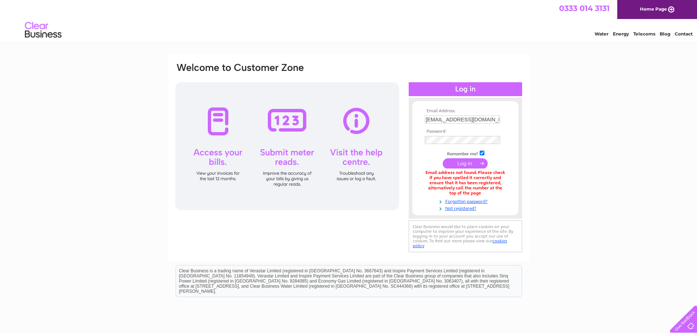 The image size is (697, 333). I want to click on a: Not registered?, so click(466, 208).